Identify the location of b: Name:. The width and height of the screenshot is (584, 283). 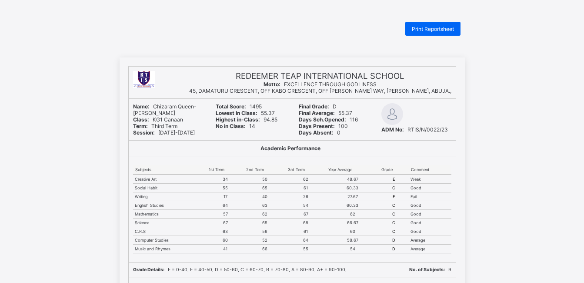
(141, 106).